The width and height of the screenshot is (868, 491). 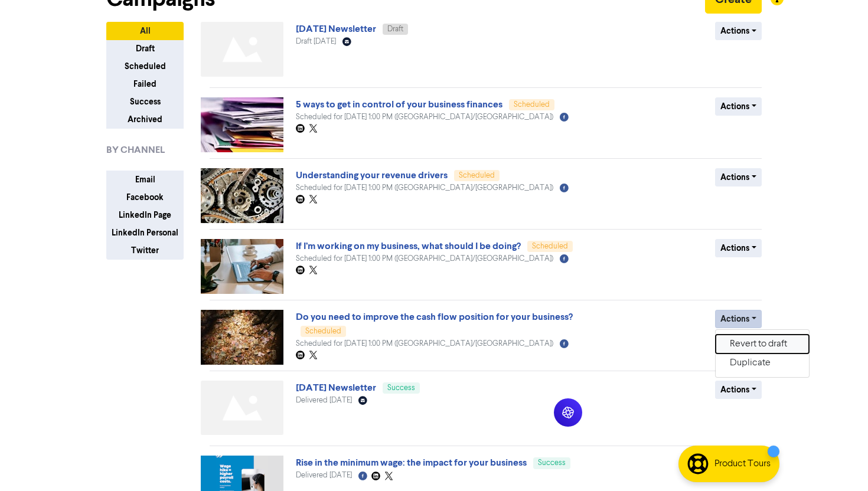 What do you see at coordinates (399, 104) in the screenshot?
I see `a: 5 ways to get in control of your business finances` at bounding box center [399, 104].